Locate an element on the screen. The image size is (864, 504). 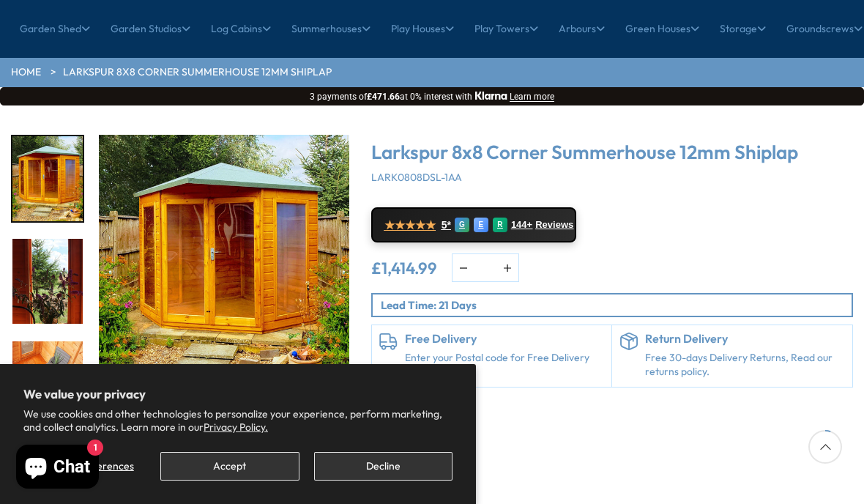
ins: £1,414.99 is located at coordinates (404, 268).